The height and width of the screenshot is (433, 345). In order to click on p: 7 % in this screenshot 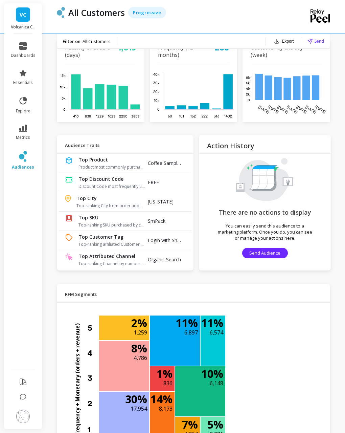, I will do `click(190, 424)`.